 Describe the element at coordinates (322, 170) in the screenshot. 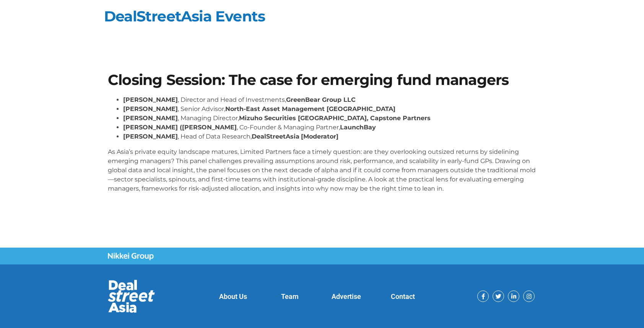

I see `p: As Asia’s private equity landscape matures, Limited Partners face a timely question: are they ove...` at that location.